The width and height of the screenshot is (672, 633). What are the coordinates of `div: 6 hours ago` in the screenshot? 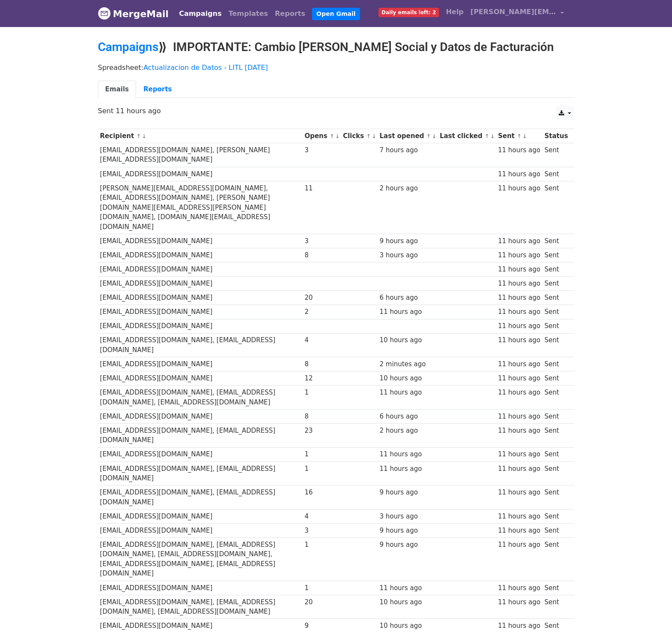 It's located at (408, 297).